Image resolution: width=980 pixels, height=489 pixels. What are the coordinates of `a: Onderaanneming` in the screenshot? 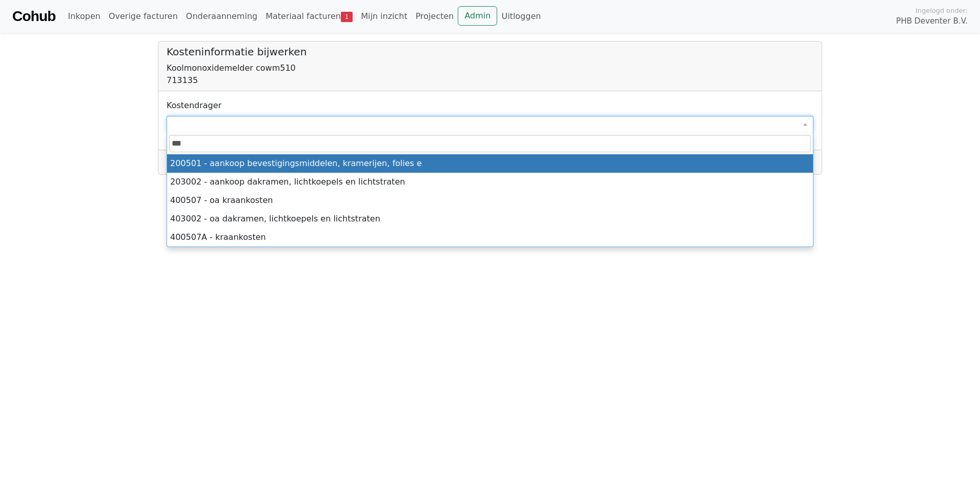 It's located at (222, 16).